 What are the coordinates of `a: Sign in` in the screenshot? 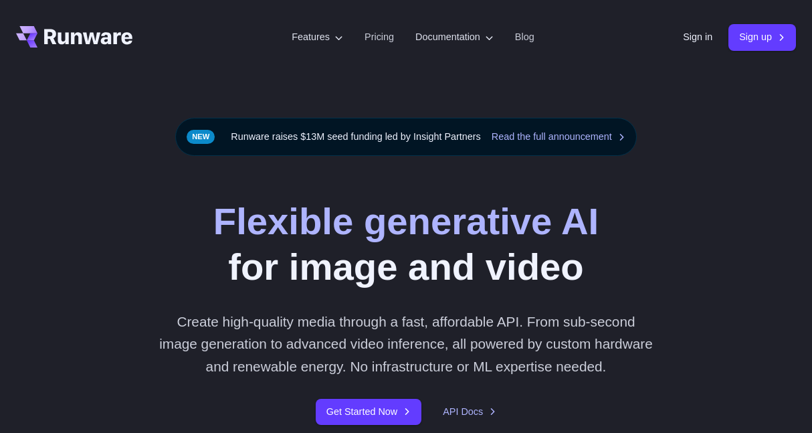 It's located at (698, 37).